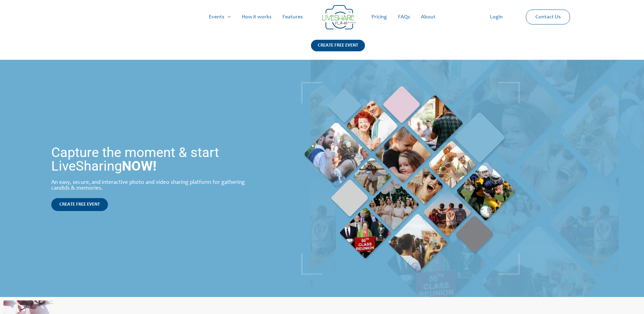 This screenshot has width=644, height=314. I want to click on a: Events, so click(220, 17).